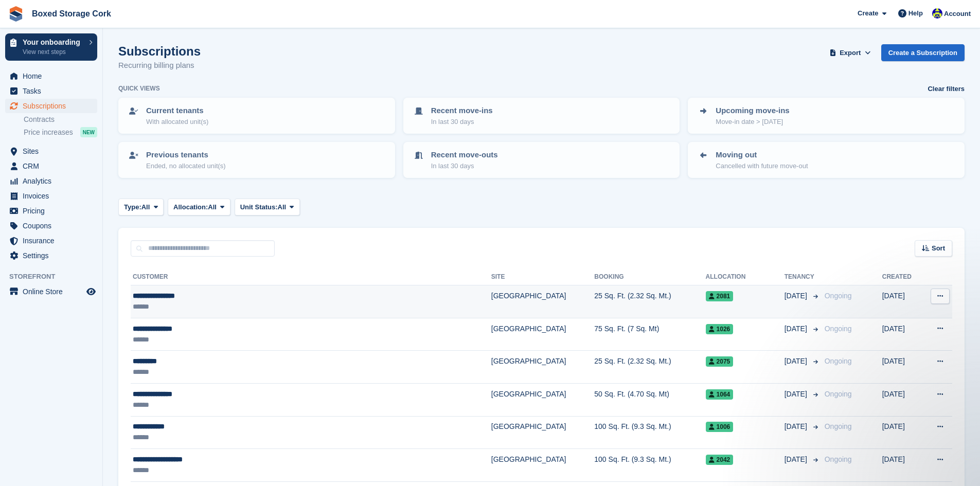 The image size is (980, 486). Describe the element at coordinates (16, 14) in the screenshot. I see `img: stora-icon-8386f47178a22dfd0bd8f6a31ec36ba5ce8667c1dd55bd0f319d3a0aa187defe.svg` at that location.